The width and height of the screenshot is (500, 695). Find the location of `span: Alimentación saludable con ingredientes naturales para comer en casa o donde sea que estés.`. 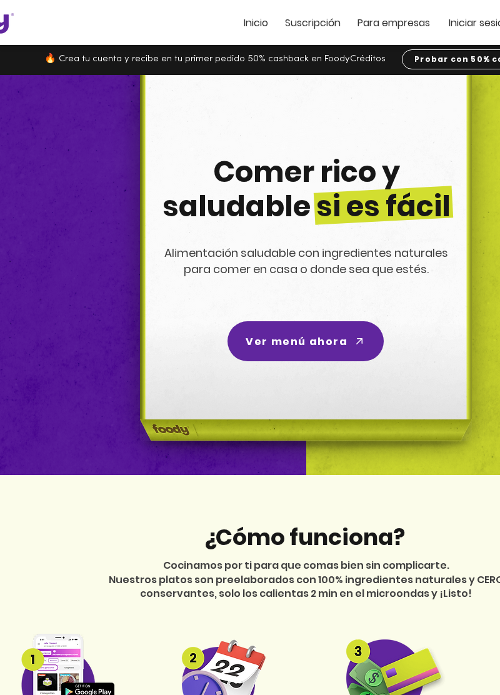

span: Alimentación saludable con ingredientes naturales para comer en casa o donde sea que estés. is located at coordinates (306, 261).